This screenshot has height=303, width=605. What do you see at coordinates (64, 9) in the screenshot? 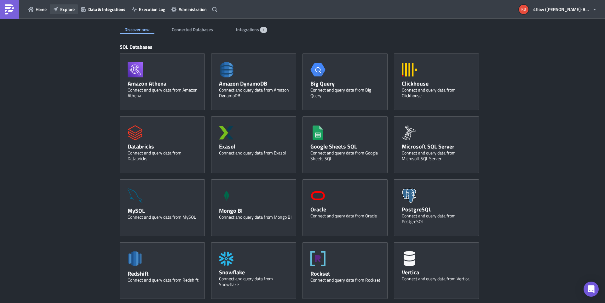
I see `a: Explore` at bounding box center [64, 9].